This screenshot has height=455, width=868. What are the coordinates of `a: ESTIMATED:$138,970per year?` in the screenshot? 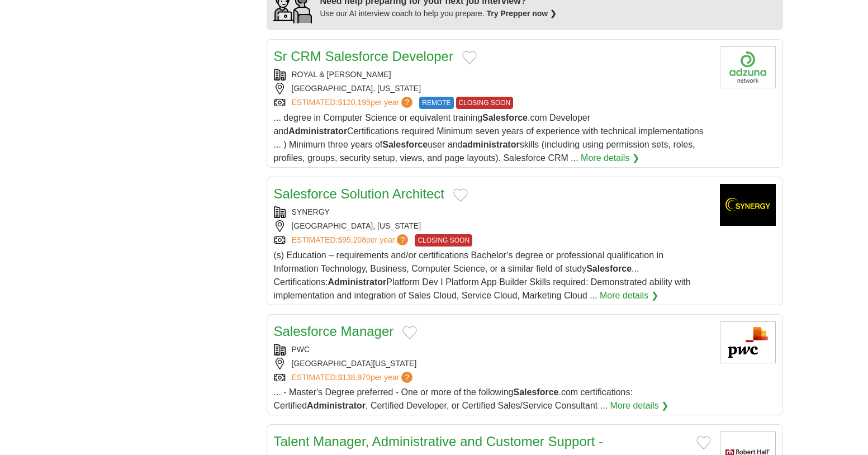 It's located at (353, 378).